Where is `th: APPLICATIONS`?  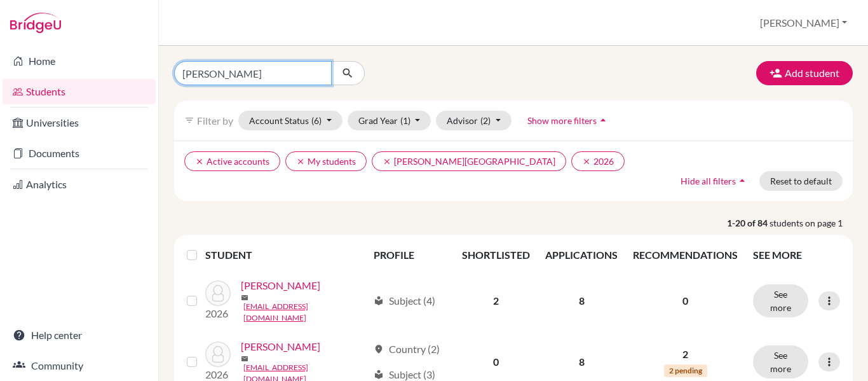
th: APPLICATIONS is located at coordinates (581, 255).